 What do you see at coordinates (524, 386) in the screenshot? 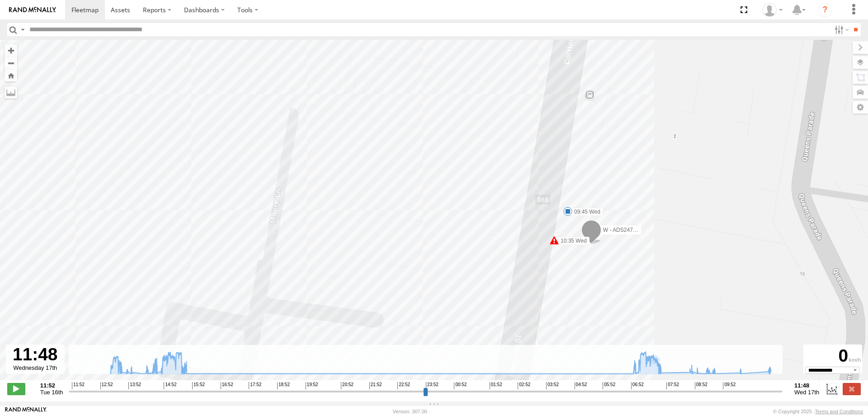
I see `span: 02:52` at bounding box center [524, 386].